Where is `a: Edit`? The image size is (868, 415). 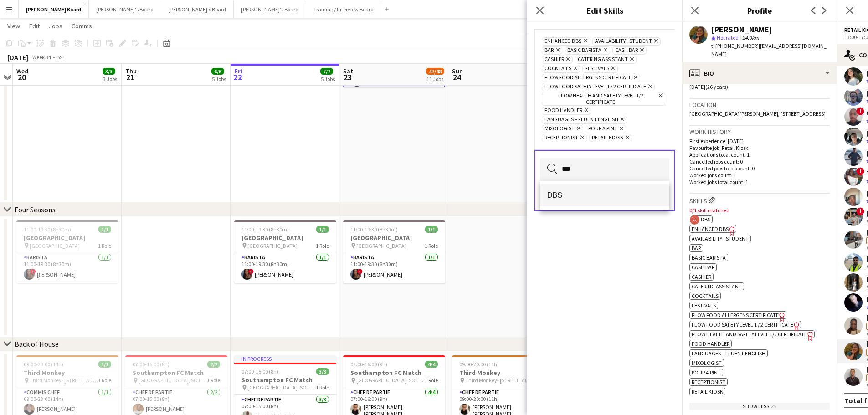
a: Edit is located at coordinates (34, 26).